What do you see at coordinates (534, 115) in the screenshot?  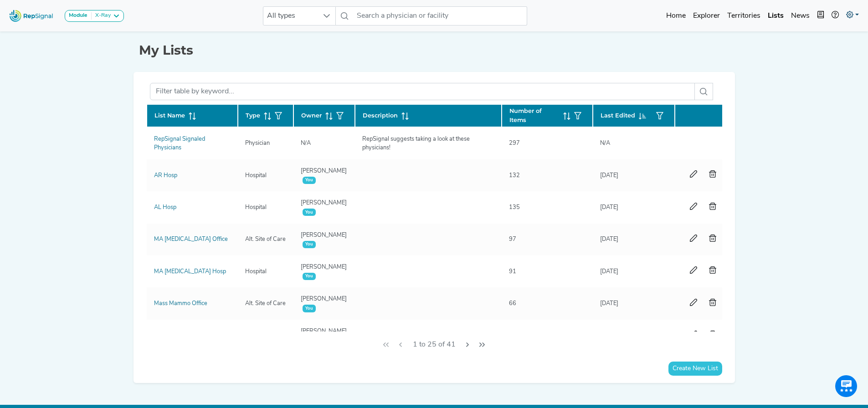 I see `span: Number of Items` at bounding box center [534, 115].